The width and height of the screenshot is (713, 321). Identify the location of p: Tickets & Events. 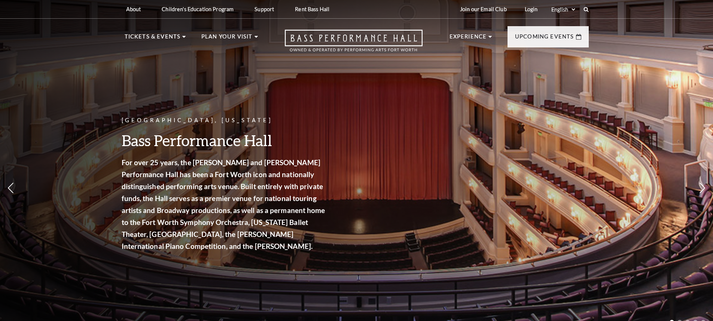
(153, 39).